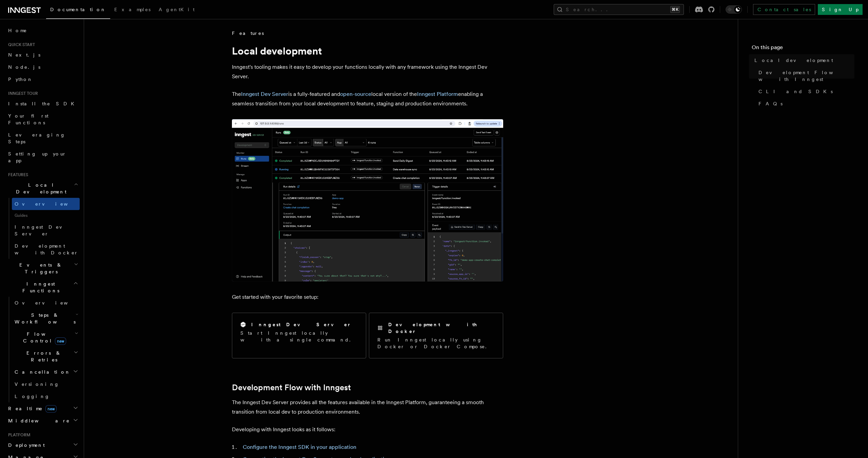  What do you see at coordinates (436, 343) in the screenshot?
I see `p: Run Inngest locally using Docker or Docker Compose.` at bounding box center [436, 343].